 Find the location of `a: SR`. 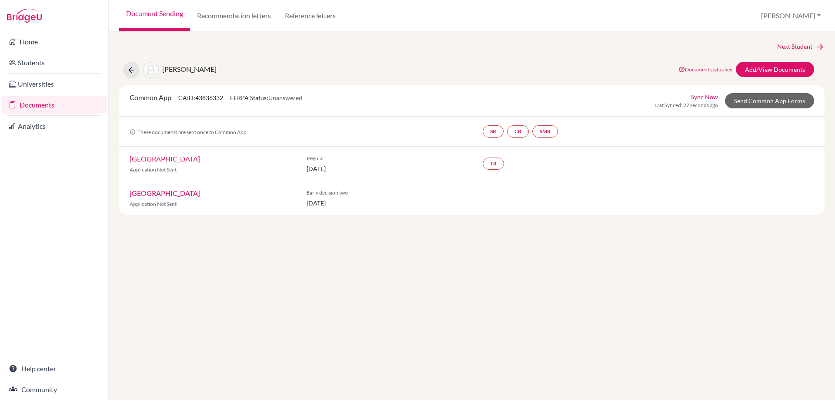

a: SR is located at coordinates (493, 131).